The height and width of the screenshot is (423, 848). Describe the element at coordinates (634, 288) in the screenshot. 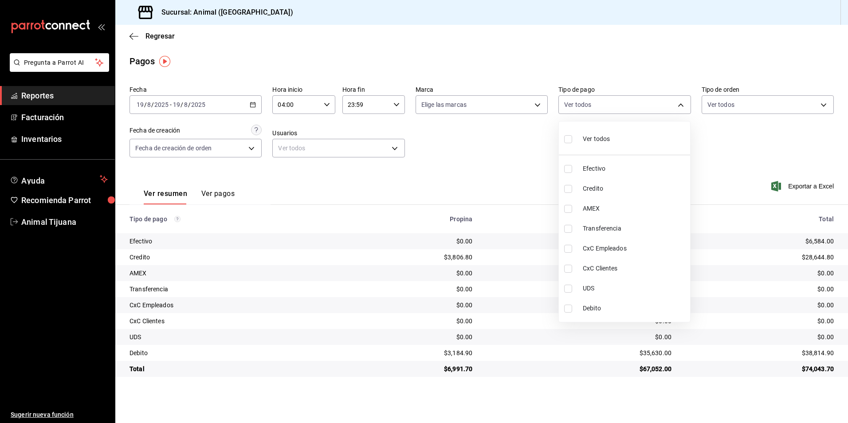

I see `span: UDS` at that location.